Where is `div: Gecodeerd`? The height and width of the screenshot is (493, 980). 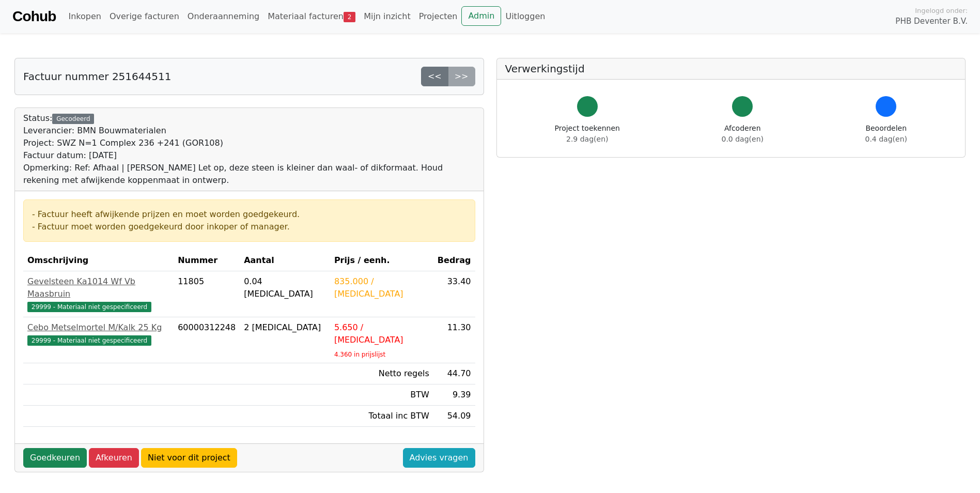 div: Gecodeerd is located at coordinates (73, 119).